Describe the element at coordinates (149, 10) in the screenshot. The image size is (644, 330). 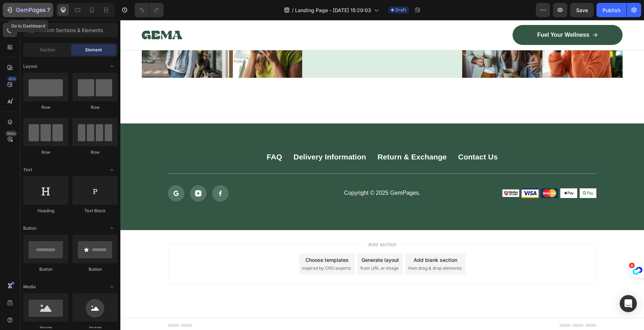
I see `div: Undo/Redo` at that location.